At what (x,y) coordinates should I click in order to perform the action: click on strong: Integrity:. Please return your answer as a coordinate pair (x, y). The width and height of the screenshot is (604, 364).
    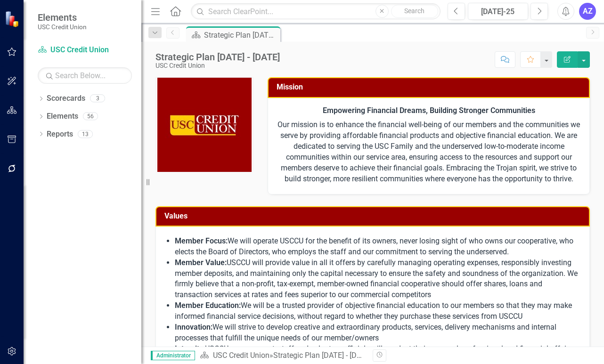
    Looking at the image, I should click on (190, 348).